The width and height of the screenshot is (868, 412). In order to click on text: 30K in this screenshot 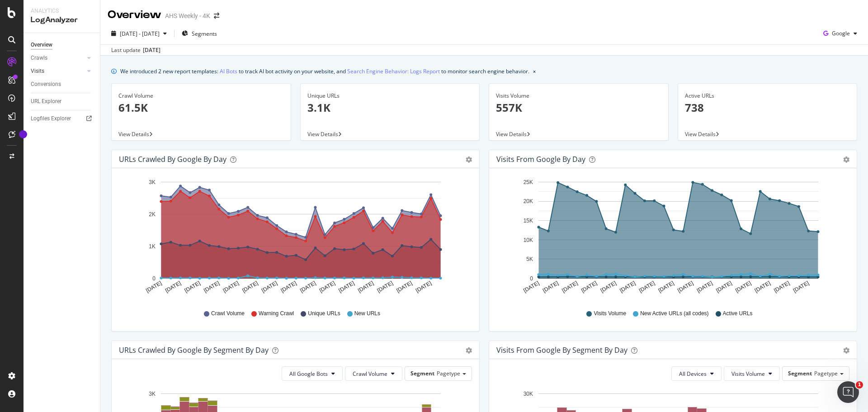, I will do `click(528, 394)`.